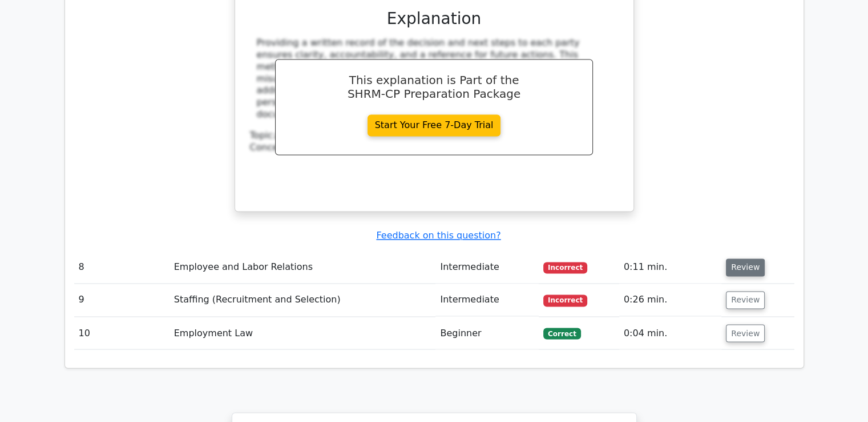 This screenshot has width=868, height=422. I want to click on td: Employee and Labor Relations, so click(303, 266).